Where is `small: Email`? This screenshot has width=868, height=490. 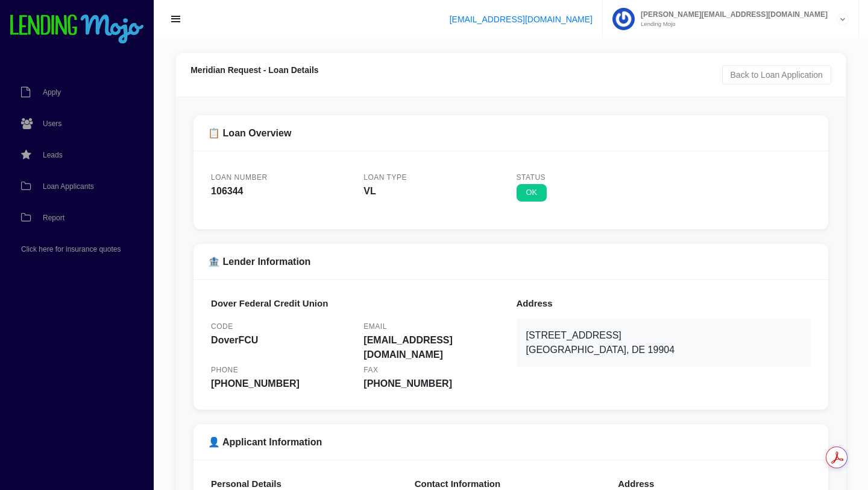
small: Email is located at coordinates (375, 326).